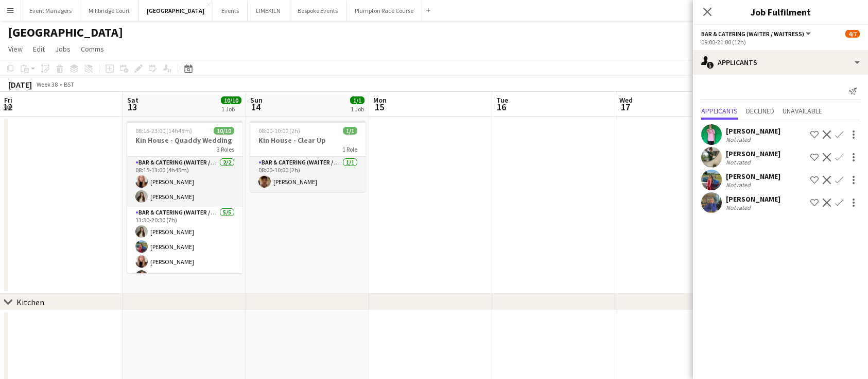 The image size is (868, 379). Describe the element at coordinates (164, 131) in the screenshot. I see `span: 08:15-23:00 (14h45m)` at that location.